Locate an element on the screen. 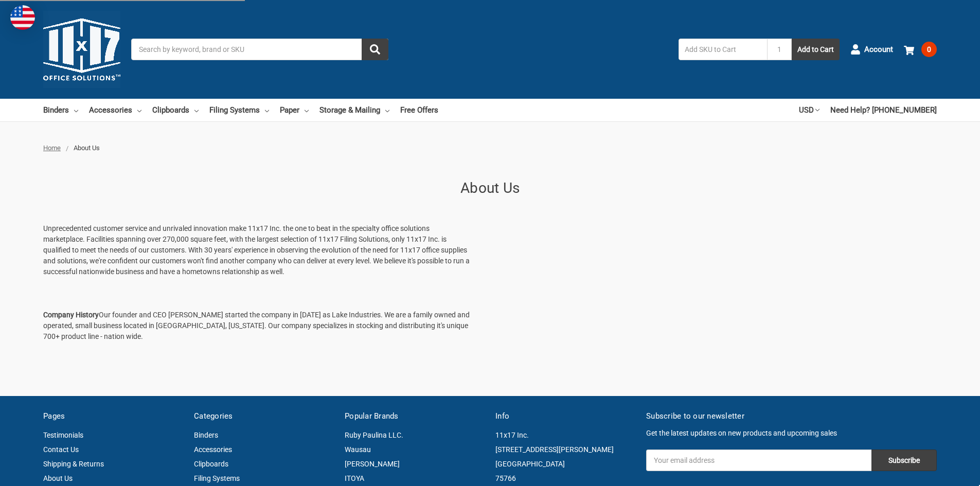 Image resolution: width=980 pixels, height=486 pixels. a: 0 is located at coordinates (920, 49).